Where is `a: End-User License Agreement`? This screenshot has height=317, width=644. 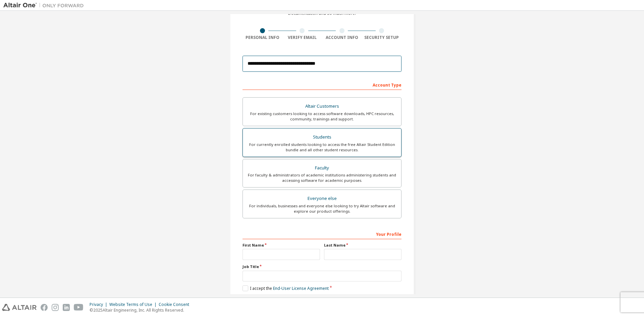
a: End-User License Agreement is located at coordinates (301, 288).